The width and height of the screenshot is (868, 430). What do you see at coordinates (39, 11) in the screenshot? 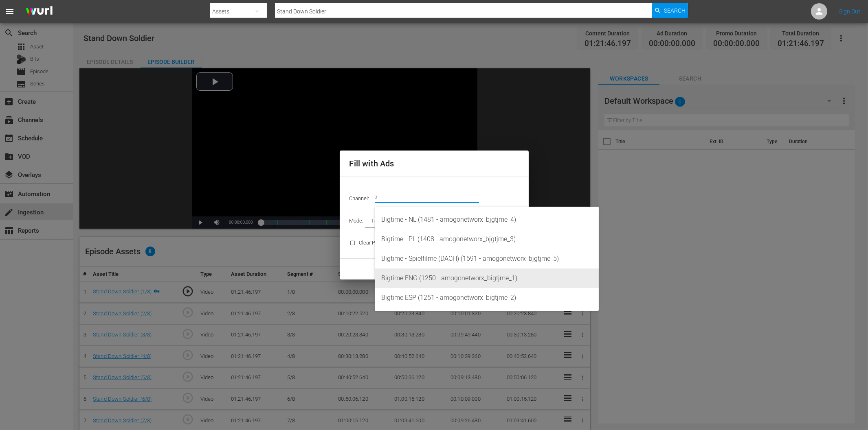
I see `img: ans4CAIJ8jUAAAAAAAAAAAAAAAAAAAAAAAAgQb4GAAAAAAAAAAAAAAAAAAAAAAAAJMjXAAAAAAAAAAAAAAAAAAAAAAAAgAT5G...` at bounding box center [39, 11].